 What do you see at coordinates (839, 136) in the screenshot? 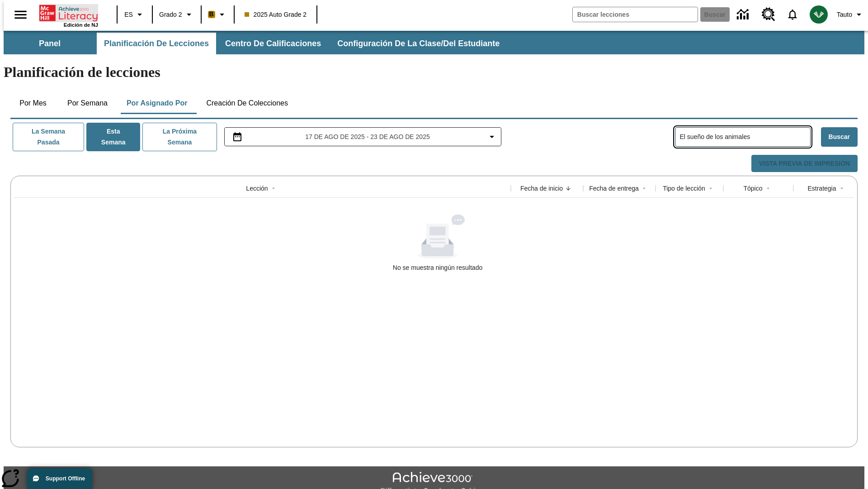
I see `button: Buscar` at bounding box center [839, 136].